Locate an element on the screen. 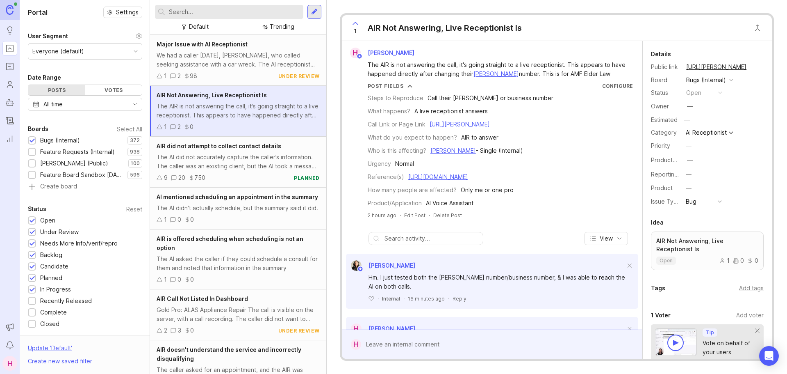 The height and width of the screenshot is (374, 787). div: Add tags is located at coordinates (752, 288).